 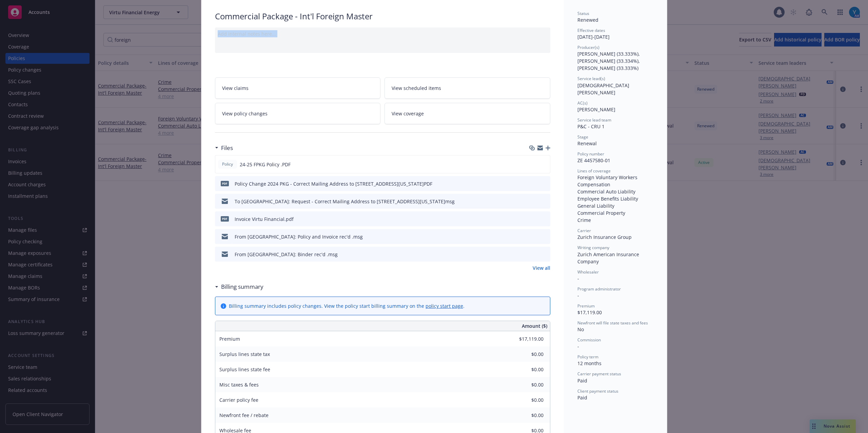 What do you see at coordinates (588, 20) in the screenshot?
I see `span: Renewed` at bounding box center [588, 20].